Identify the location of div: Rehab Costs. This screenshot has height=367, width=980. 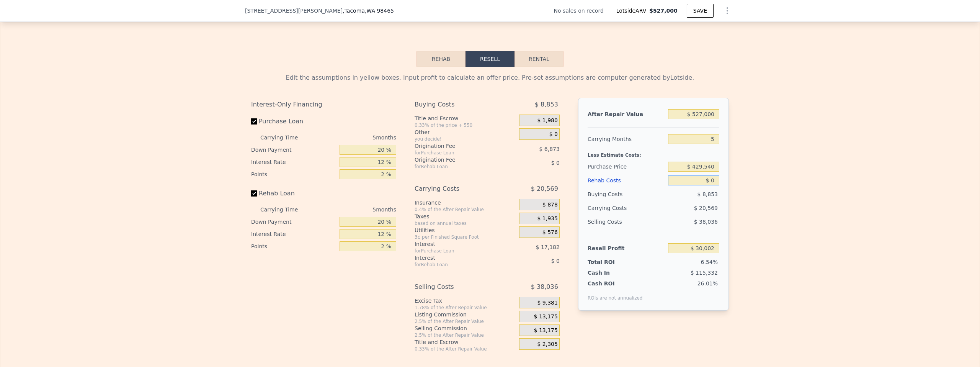
(626, 180).